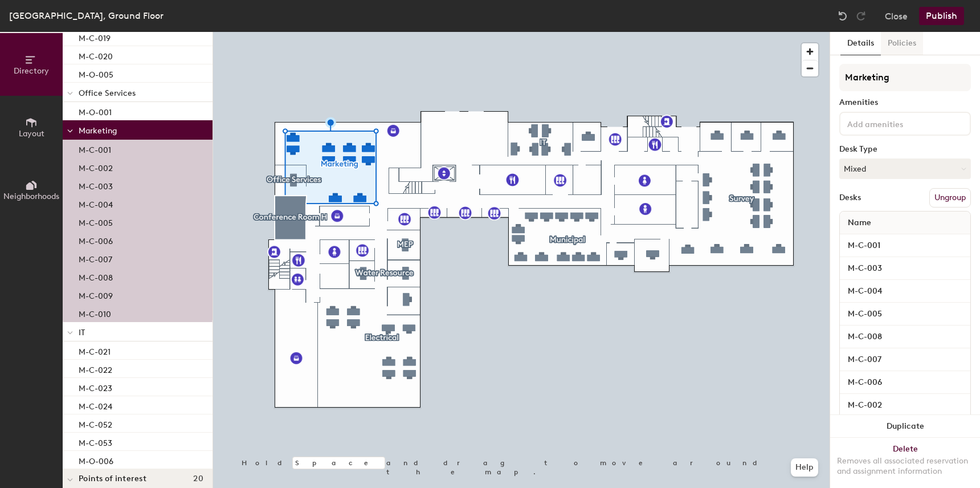 The width and height of the screenshot is (980, 488). What do you see at coordinates (905, 103) in the screenshot?
I see `div: Amenities` at bounding box center [905, 103].